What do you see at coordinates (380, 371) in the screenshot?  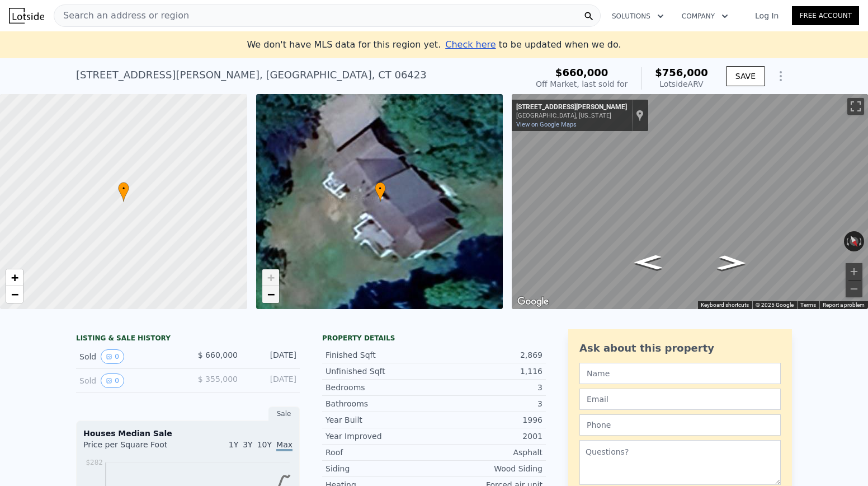 I see `div: Unfinished Sqft` at bounding box center [380, 371].